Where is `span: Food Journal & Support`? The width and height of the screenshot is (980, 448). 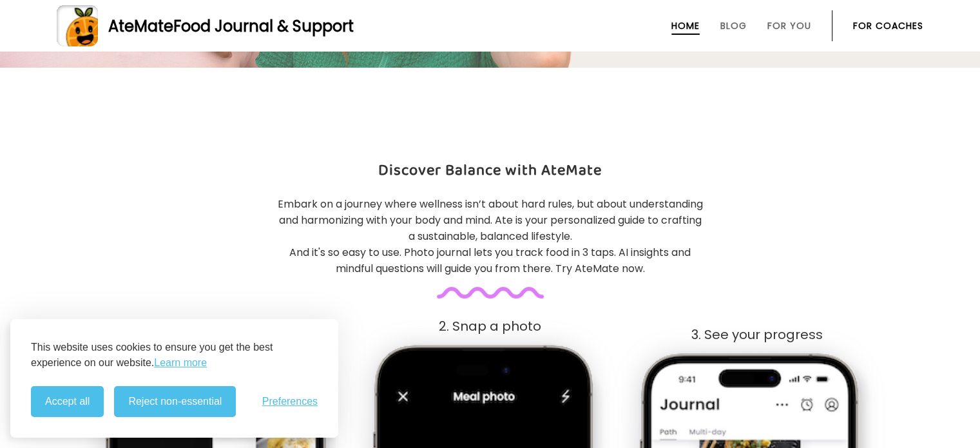
span: Food Journal & Support is located at coordinates (263, 26).